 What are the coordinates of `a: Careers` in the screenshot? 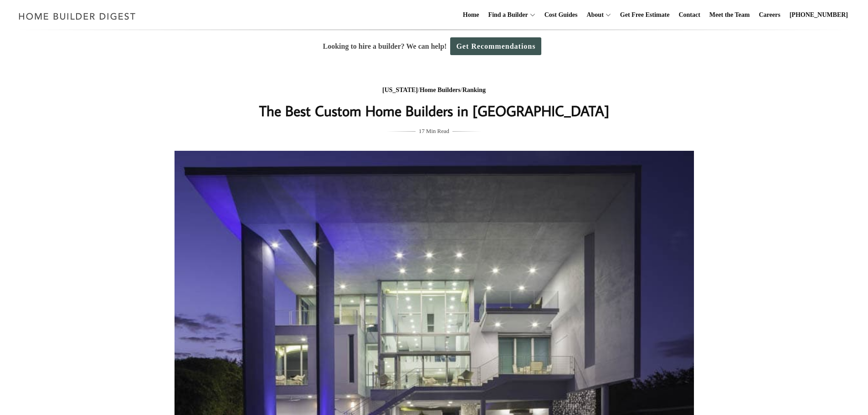 It's located at (770, 15).